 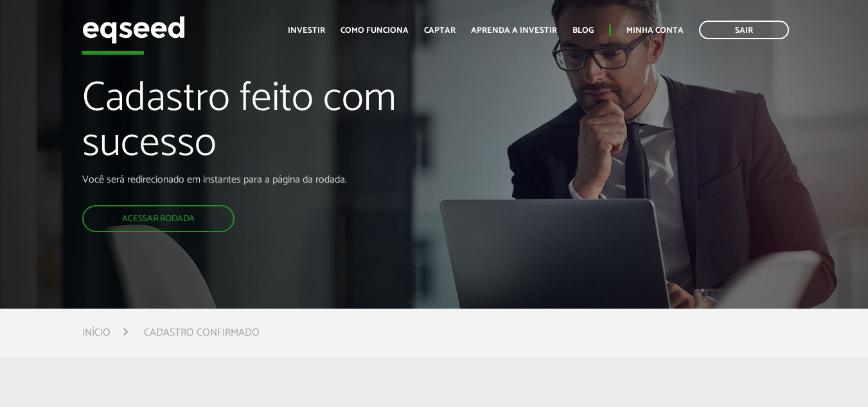 What do you see at coordinates (290, 125) in the screenshot?
I see `h1: Cadastro feito com sucesso` at bounding box center [290, 125].